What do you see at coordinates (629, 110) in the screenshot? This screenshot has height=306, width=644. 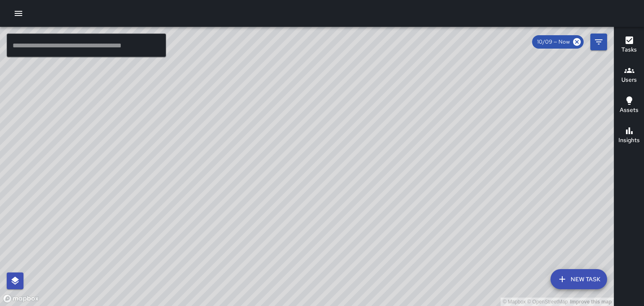 I see `h6: Assets` at bounding box center [629, 110].